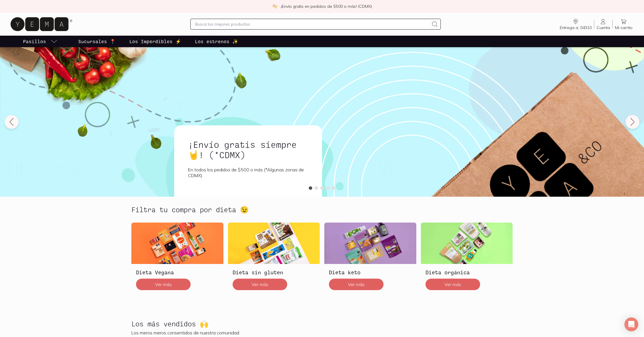 The image size is (644, 337). Describe the element at coordinates (274, 258) in the screenshot. I see `a: Dieta sin glutenDieta sin glutenVer más` at that location.